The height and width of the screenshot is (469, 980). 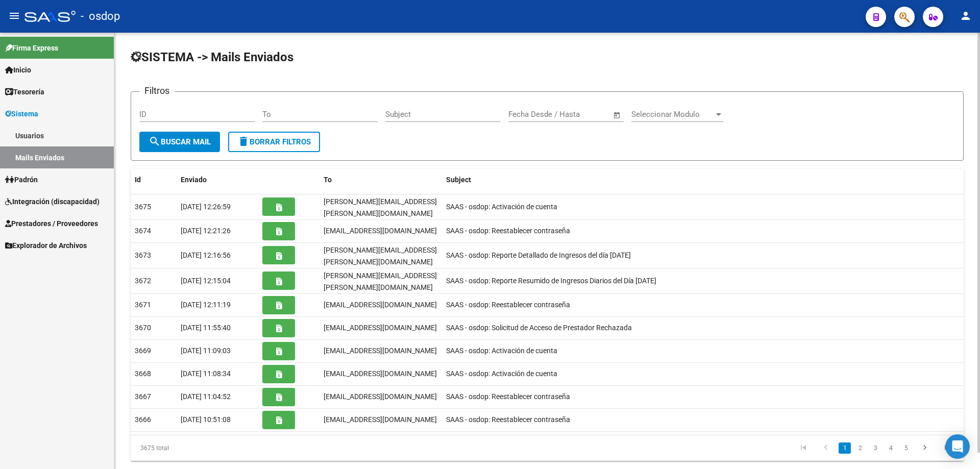 What do you see at coordinates (218, 179) in the screenshot?
I see `datatable-header-cell: Enviado` at bounding box center [218, 179].